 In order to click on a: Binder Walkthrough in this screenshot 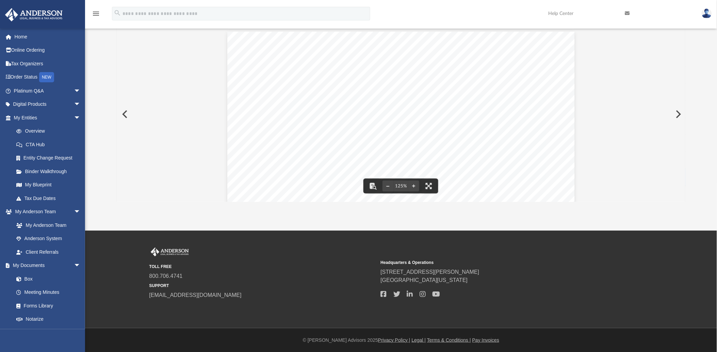, I will do `click(50, 172)`.